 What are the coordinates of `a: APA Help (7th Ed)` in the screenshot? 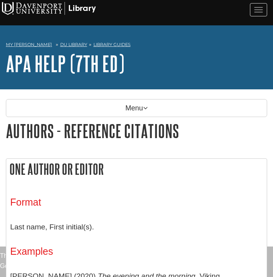 It's located at (65, 64).